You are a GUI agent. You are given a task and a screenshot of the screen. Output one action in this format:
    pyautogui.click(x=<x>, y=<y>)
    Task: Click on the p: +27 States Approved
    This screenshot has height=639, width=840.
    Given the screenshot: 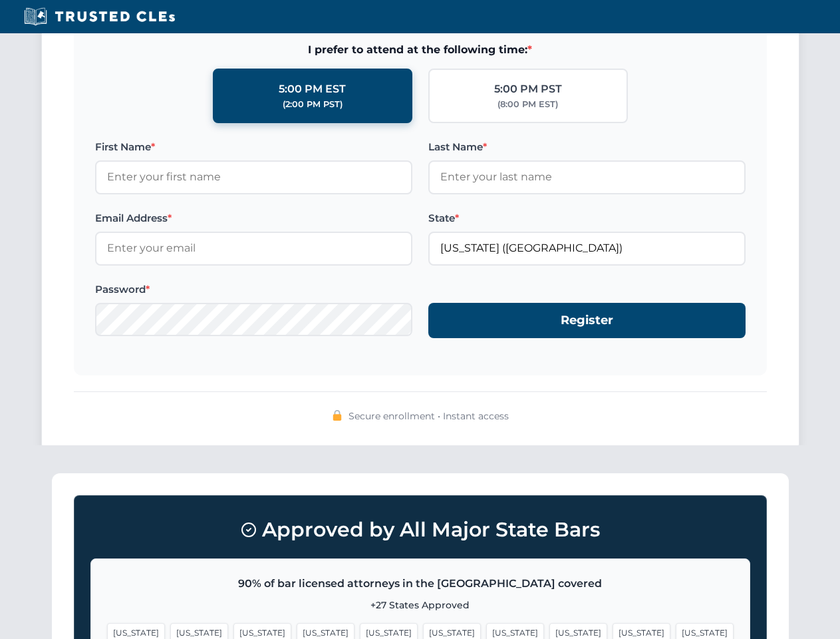 What is the action you would take?
    pyautogui.click(x=420, y=605)
    